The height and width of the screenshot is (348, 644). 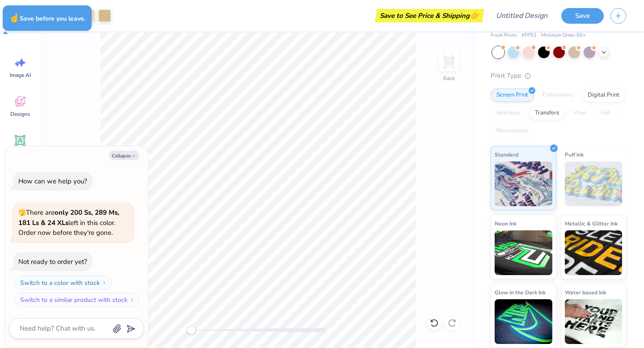 What do you see at coordinates (124, 155) in the screenshot?
I see `button: Collapse` at bounding box center [124, 155].